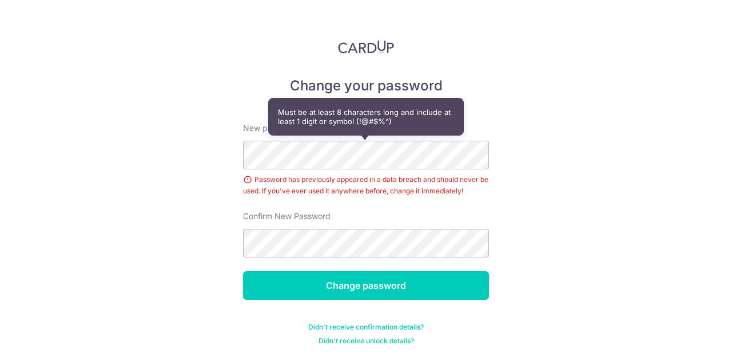 This screenshot has height=361, width=732. What do you see at coordinates (366, 341) in the screenshot?
I see `a: Didn't receive unlock details?` at bounding box center [366, 341].